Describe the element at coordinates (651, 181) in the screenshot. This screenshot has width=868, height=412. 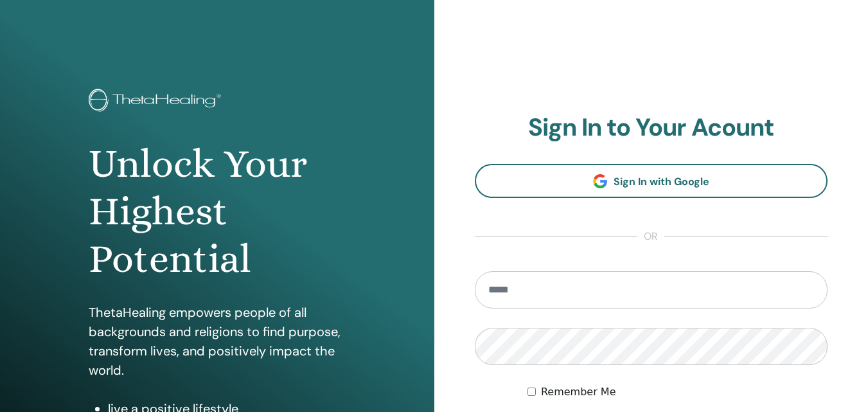
I see `a: Sign In with Google` at that location.